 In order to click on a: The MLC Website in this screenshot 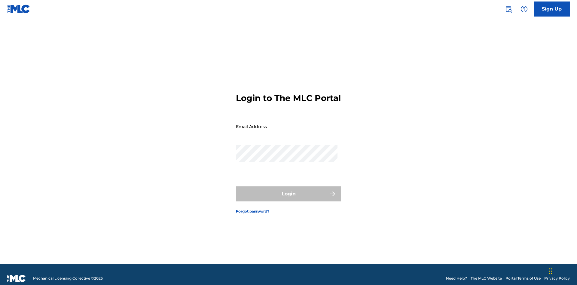, I will do `click(486, 278)`.